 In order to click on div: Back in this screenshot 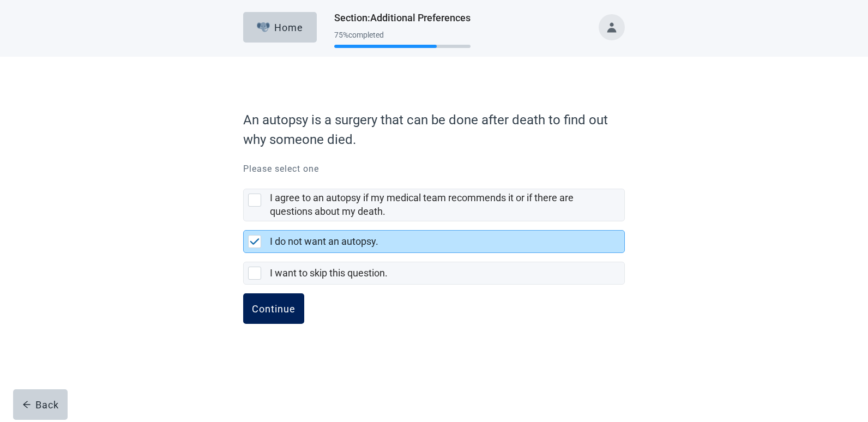, I will do `click(41, 405)`.